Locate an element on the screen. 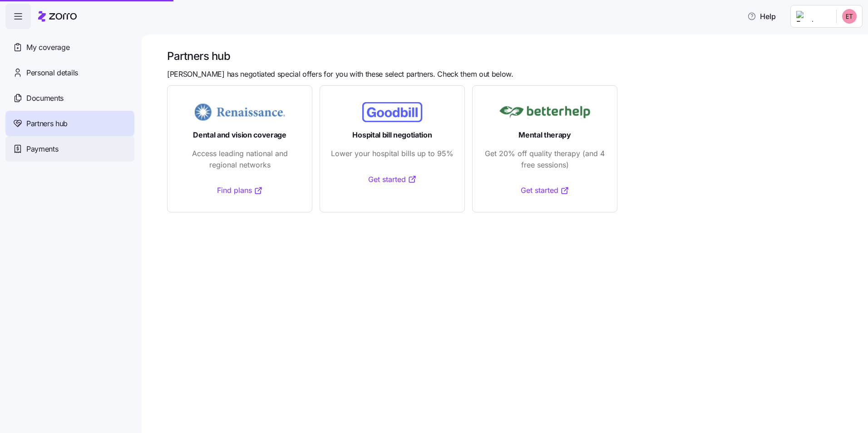 The height and width of the screenshot is (433, 868). img: Employer logo is located at coordinates (813, 16).